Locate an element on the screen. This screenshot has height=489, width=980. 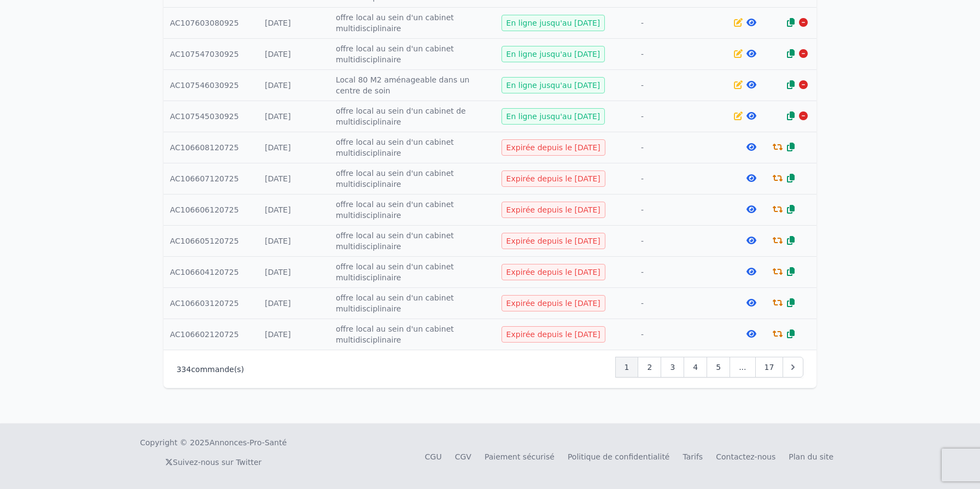
span: 3 is located at coordinates (672, 367).